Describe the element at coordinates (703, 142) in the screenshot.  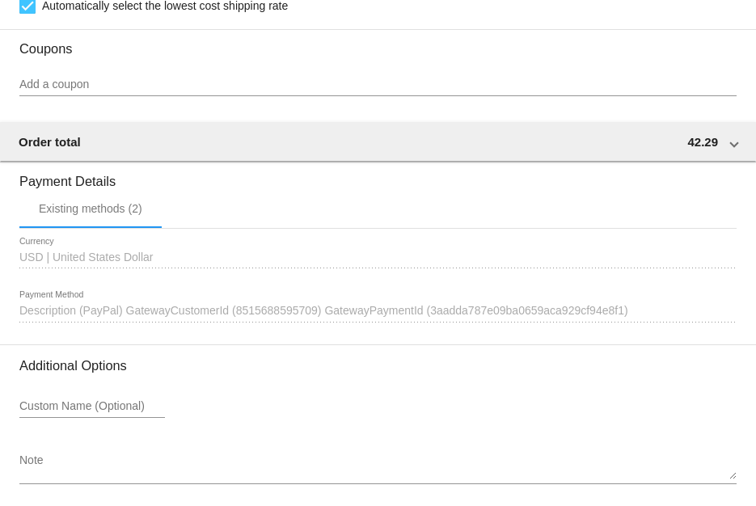
I see `span: 42.29` at that location.